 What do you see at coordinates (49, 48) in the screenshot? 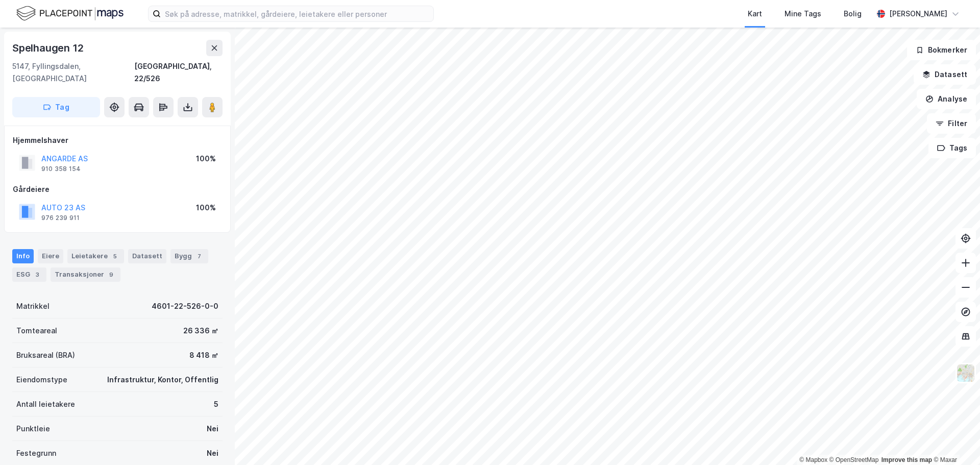
I see `div: Spelhaugen 12` at bounding box center [49, 48].